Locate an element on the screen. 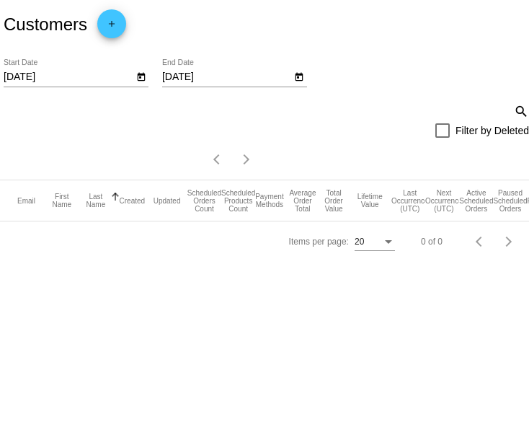 Image resolution: width=529 pixels, height=422 pixels. button: Change sorting for TotalProductsScheduledCount is located at coordinates (238, 201).